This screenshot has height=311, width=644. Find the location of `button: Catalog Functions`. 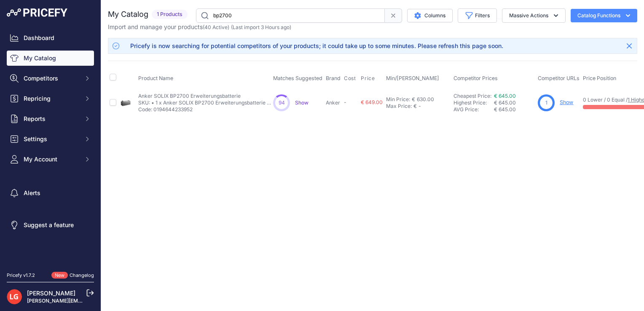

button: Catalog Functions is located at coordinates (604, 15).